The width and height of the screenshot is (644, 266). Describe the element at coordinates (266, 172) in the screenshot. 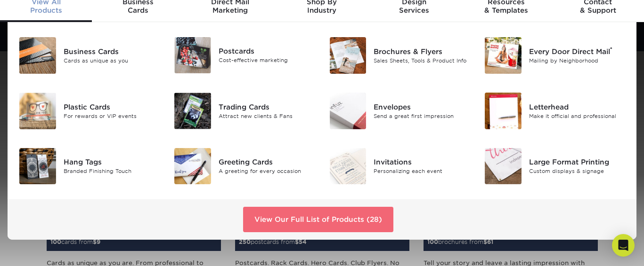

I see `div: A greeting for every occasion` at that location.